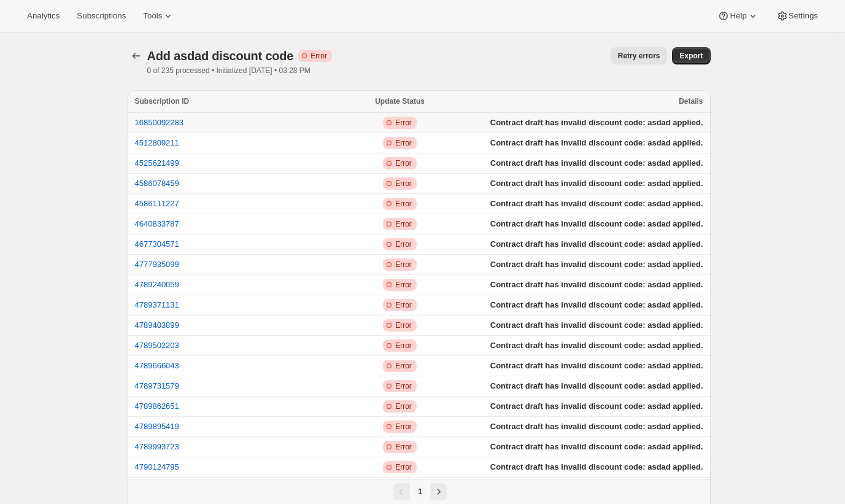  I want to click on button: 4789371131, so click(157, 304).